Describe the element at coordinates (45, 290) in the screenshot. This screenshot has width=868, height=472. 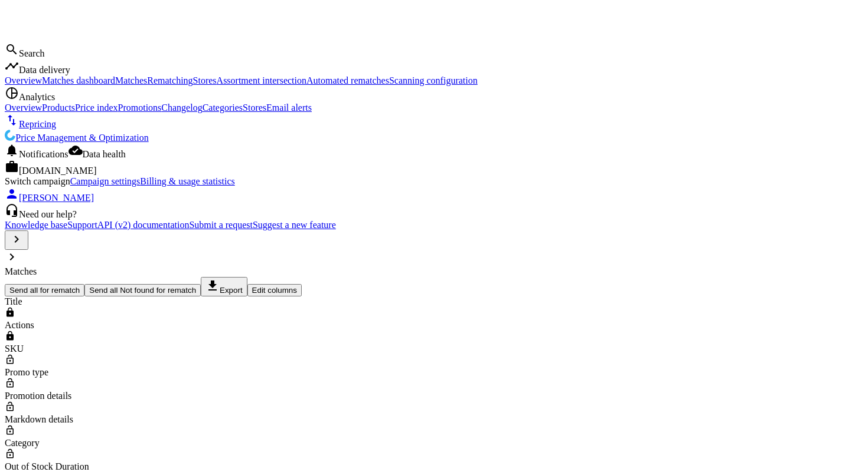
I see `button: Send all for rematch` at that location.